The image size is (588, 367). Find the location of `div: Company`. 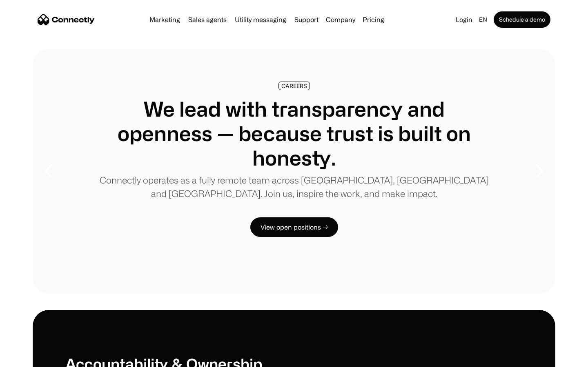

div: Company is located at coordinates (340, 19).